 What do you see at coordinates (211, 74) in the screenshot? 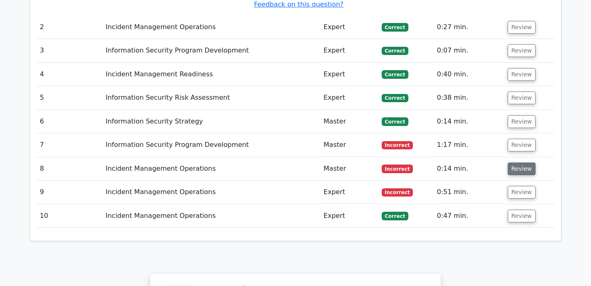
I see `td: Incident Management Readiness` at bounding box center [211, 74].